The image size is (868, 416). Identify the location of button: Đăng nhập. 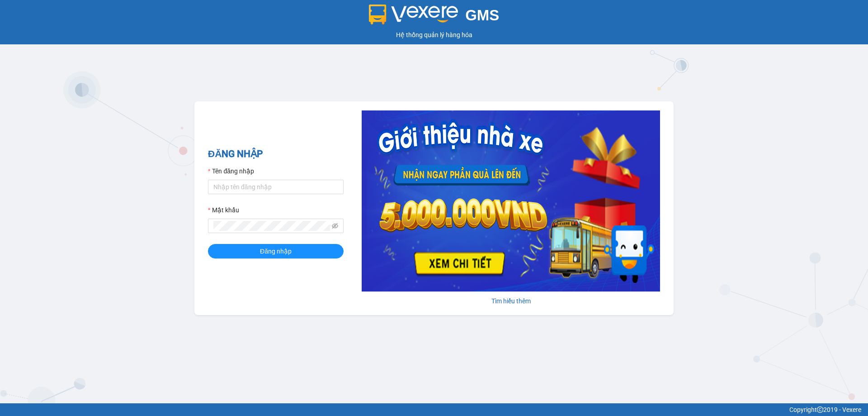
(276, 251).